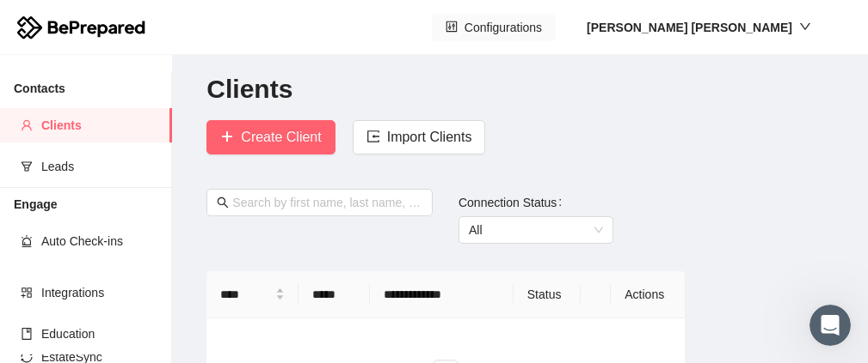 Image resolution: width=868 pixels, height=363 pixels. What do you see at coordinates (452, 27) in the screenshot?
I see `span: control` at bounding box center [452, 27].